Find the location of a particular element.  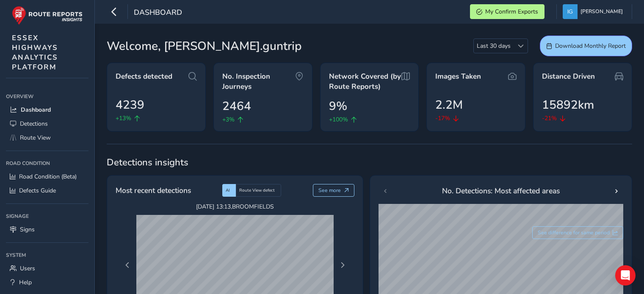

span: Last 30 days is located at coordinates (494, 46).